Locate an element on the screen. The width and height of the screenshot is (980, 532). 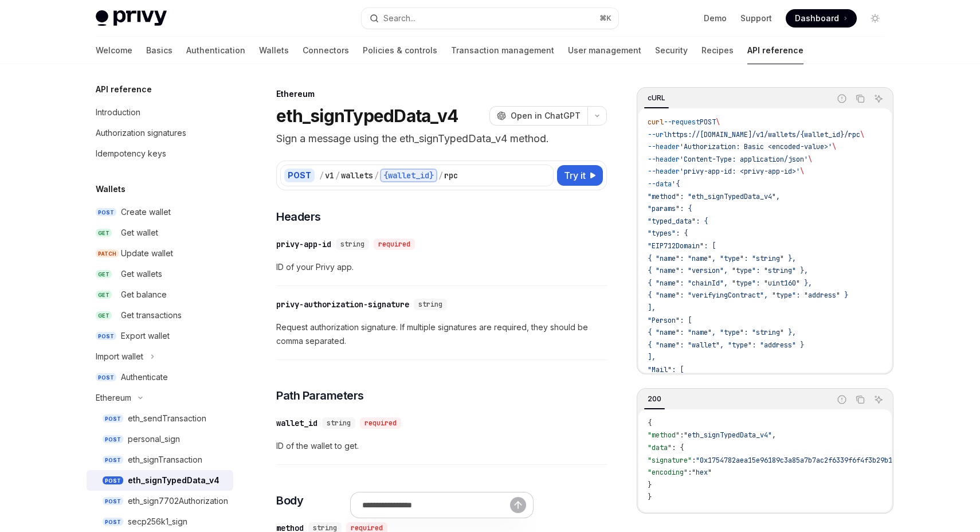
h1: eth_signTypedData_v4 is located at coordinates (366, 116).